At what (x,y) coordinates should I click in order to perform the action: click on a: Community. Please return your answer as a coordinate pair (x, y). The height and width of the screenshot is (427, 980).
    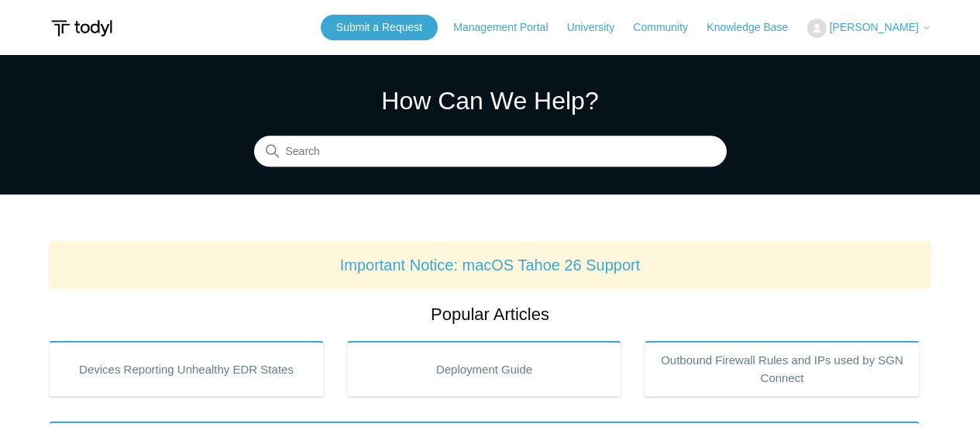
    Looking at the image, I should click on (668, 27).